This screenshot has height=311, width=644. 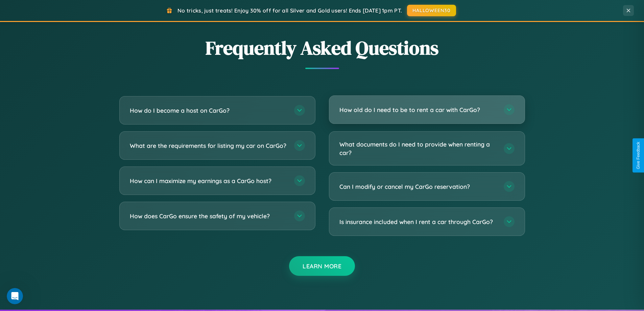 I want to click on button: Learn More, so click(x=322, y=266).